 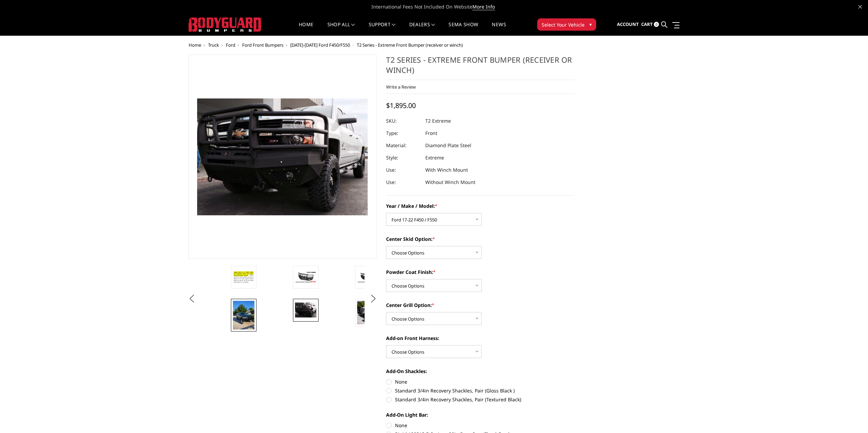 What do you see at coordinates (431, 133) in the screenshot?
I see `dd: Front` at bounding box center [431, 133].